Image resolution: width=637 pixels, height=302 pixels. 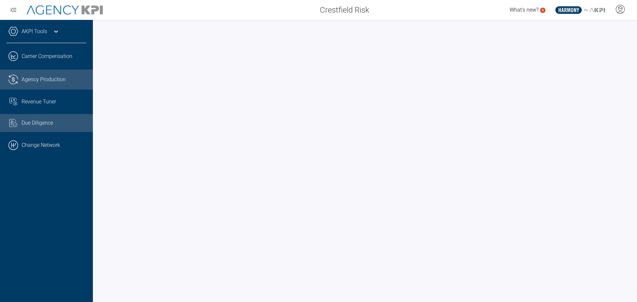 What do you see at coordinates (43, 80) in the screenshot?
I see `span: Agency Production` at bounding box center [43, 80].